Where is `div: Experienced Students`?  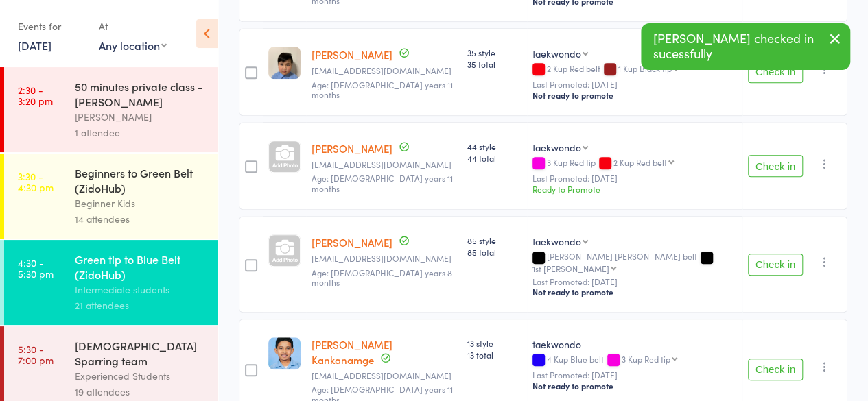 div: Experienced Students is located at coordinates (140, 375).